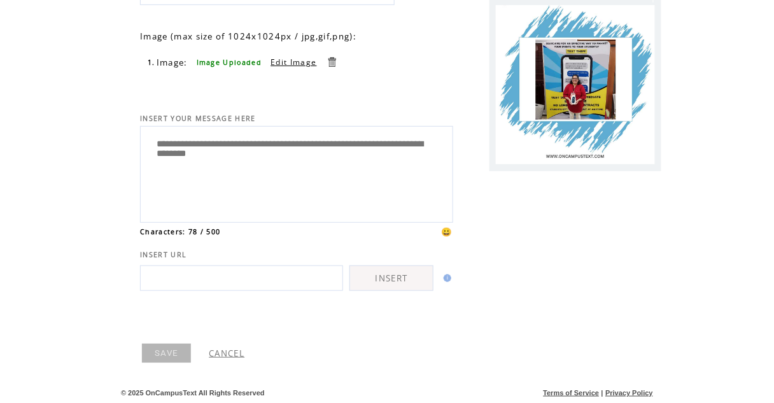 Image resolution: width=774 pixels, height=403 pixels. Describe the element at coordinates (331, 62) in the screenshot. I see `a: Delete this item` at that location.